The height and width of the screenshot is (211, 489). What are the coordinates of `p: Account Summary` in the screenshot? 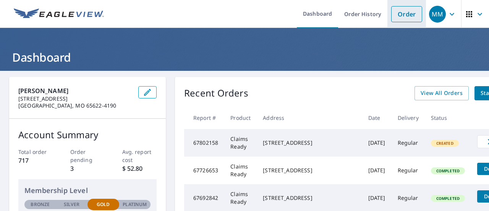 It's located at (88, 135).